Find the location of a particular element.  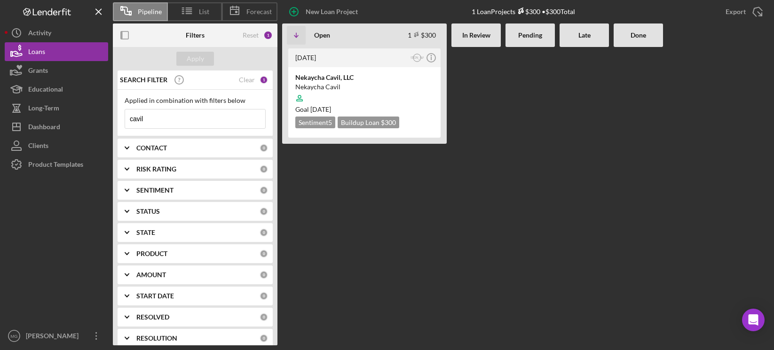

b: SENTIMENT is located at coordinates (155, 190).